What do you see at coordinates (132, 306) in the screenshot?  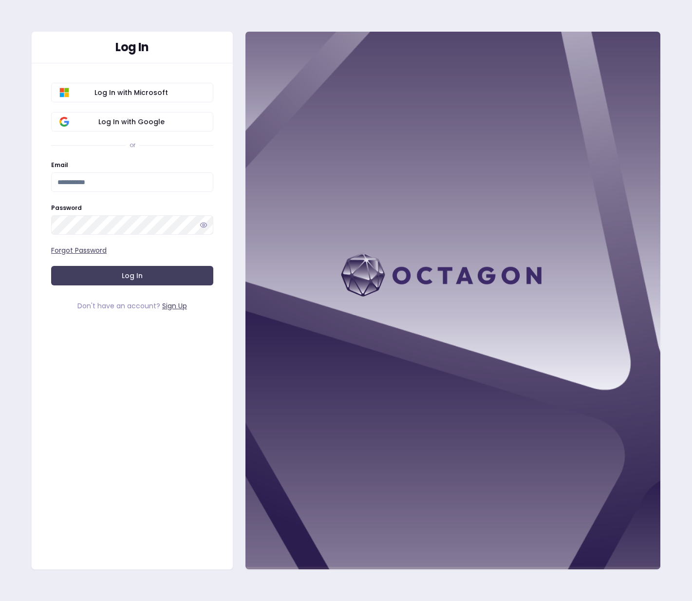 I see `div: Don't have an account?` at bounding box center [132, 306].